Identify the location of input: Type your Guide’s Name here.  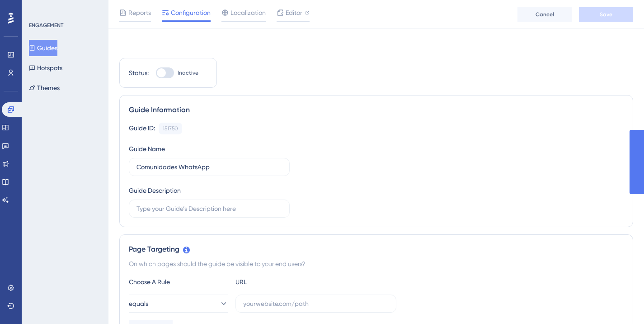
(209, 167).